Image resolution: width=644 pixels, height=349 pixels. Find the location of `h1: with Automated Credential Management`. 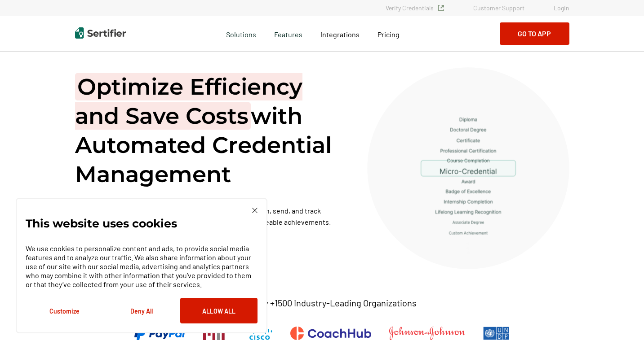

h1: with Automated Credential Management is located at coordinates (210, 131).